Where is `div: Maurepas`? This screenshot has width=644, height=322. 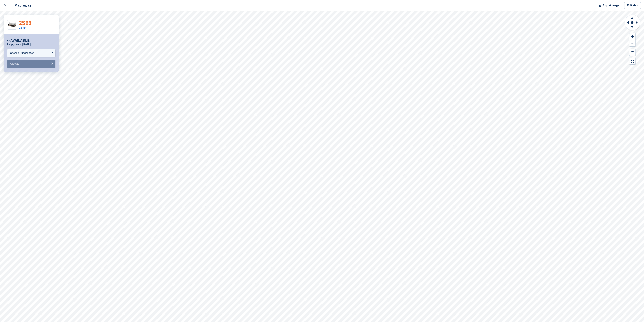 div: Maurepas is located at coordinates (21, 5).